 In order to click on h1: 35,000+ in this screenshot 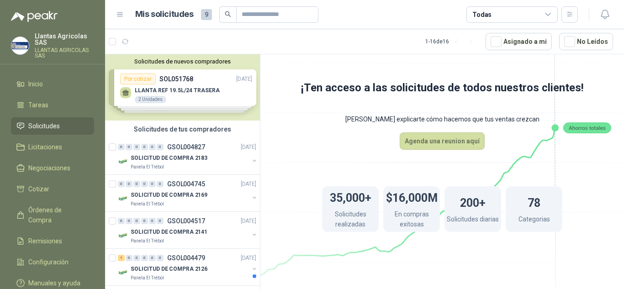, I will do `click(350, 197)`.